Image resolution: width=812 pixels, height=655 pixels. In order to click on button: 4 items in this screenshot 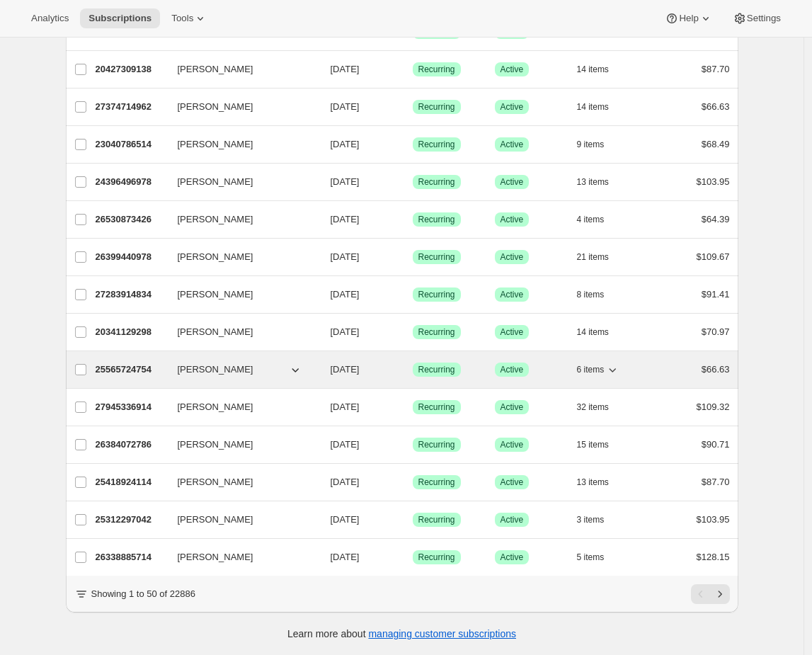, I will do `click(598, 220)`.